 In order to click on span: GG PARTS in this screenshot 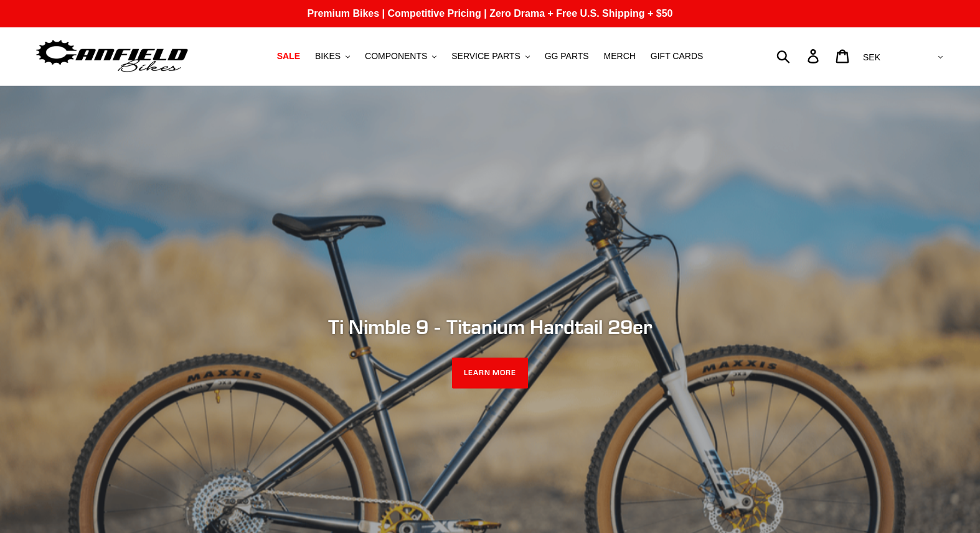, I will do `click(567, 56)`.